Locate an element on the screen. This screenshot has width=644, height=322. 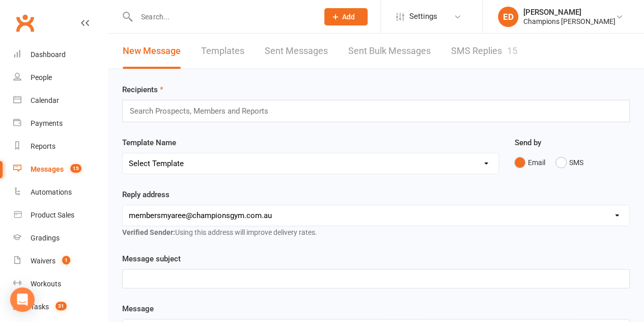
a: Clubworx is located at coordinates (25, 23).